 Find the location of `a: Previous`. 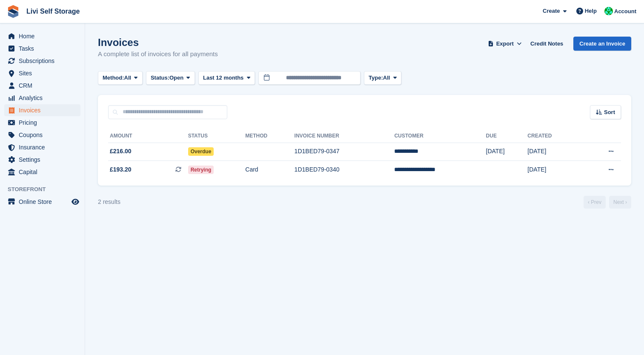

a: Previous is located at coordinates (595, 202).